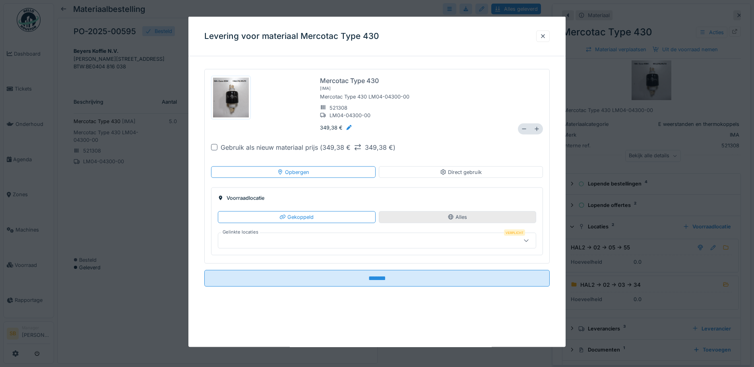 This screenshot has width=754, height=367. I want to click on div: 349,38 € 349,38 €, so click(358, 147).